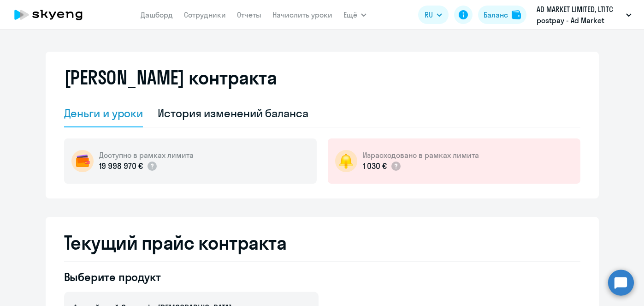 The image size is (644, 306). I want to click on a: Начислить уроки, so click(302, 15).